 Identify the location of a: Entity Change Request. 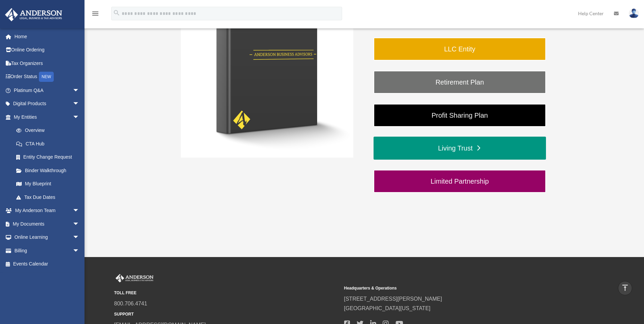
(49, 157).